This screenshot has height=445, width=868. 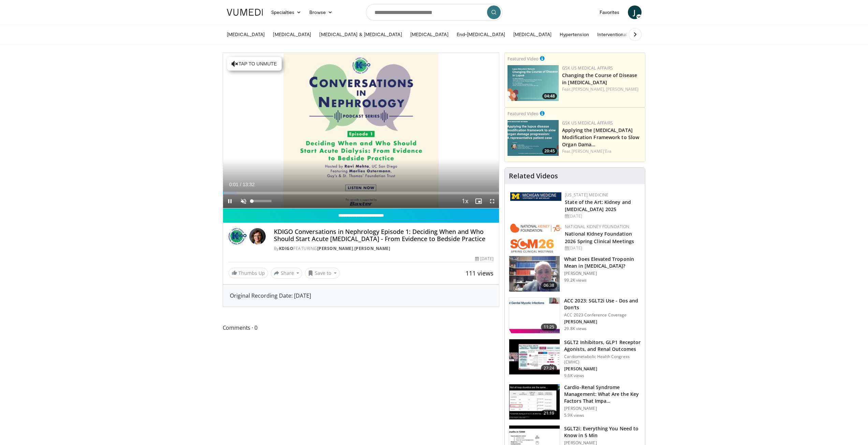 I want to click on div: By FEATURING ,, so click(x=384, y=249).